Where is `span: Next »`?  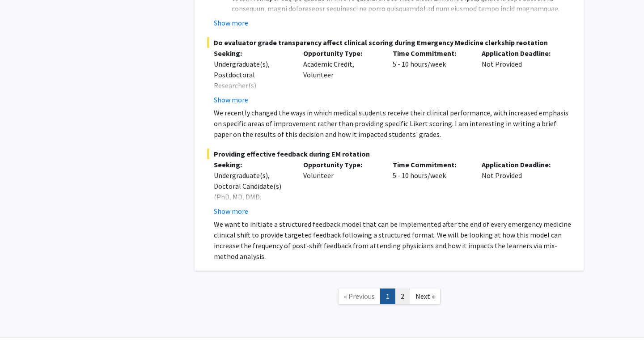
span: Next » is located at coordinates (425, 296).